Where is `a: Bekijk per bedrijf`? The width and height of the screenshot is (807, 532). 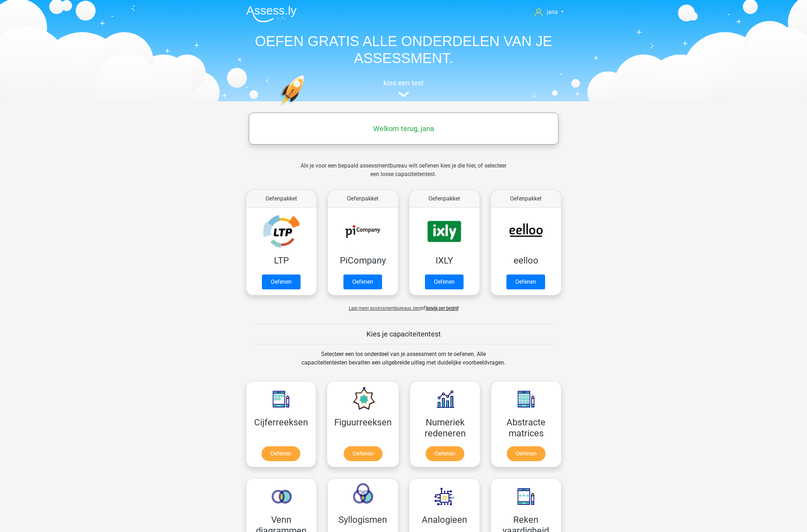 a: Bekijk per bedrijf is located at coordinates (443, 308).